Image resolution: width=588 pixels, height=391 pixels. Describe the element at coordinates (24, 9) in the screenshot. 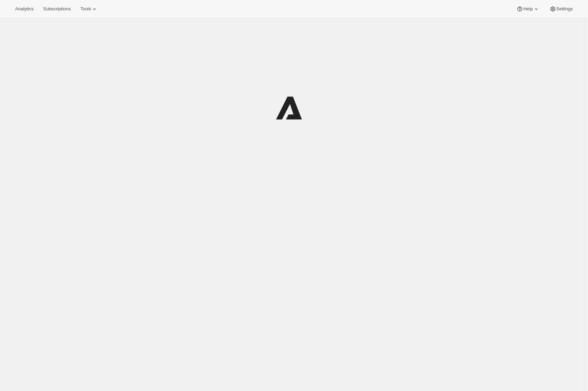

I see `span: Analytics` at that location.